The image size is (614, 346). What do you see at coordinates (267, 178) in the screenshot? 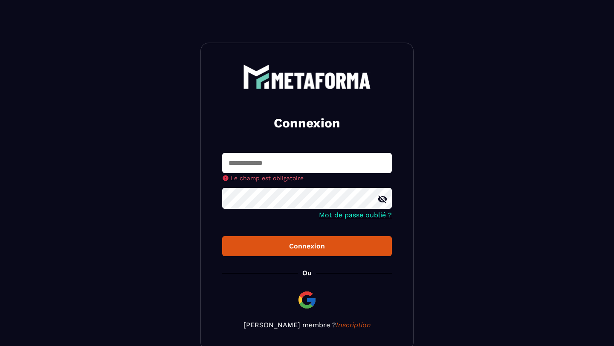
I see `span: Le champ est obligatoire` at bounding box center [267, 178].